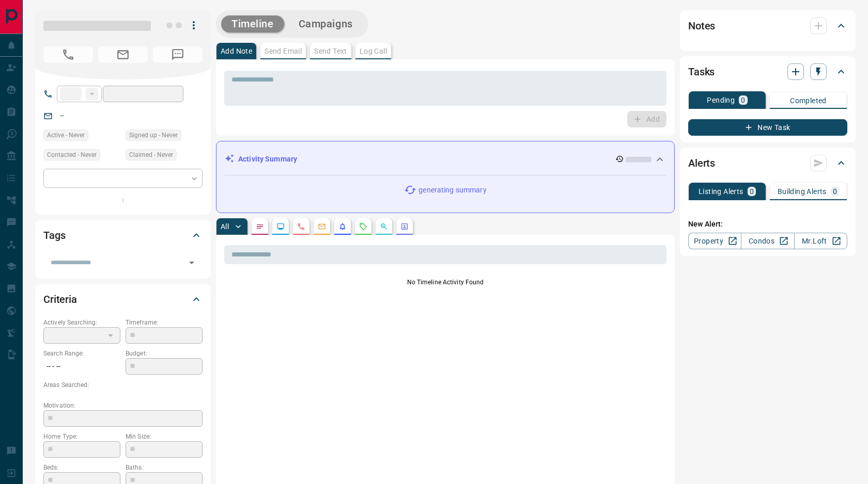 This screenshot has width=868, height=484. I want to click on span: Claimed - Never, so click(151, 155).